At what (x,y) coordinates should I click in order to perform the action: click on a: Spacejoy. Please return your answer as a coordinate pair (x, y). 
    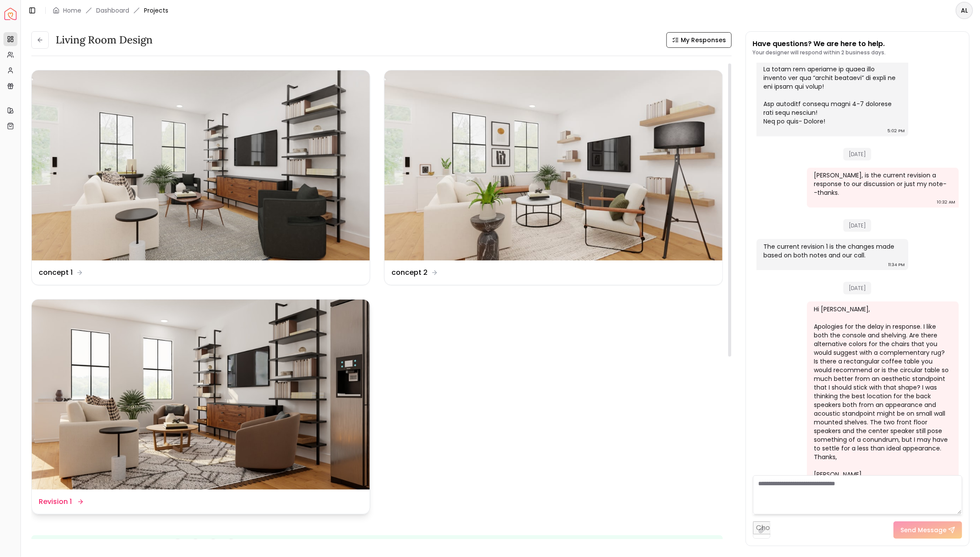
    Looking at the image, I should click on (11, 14).